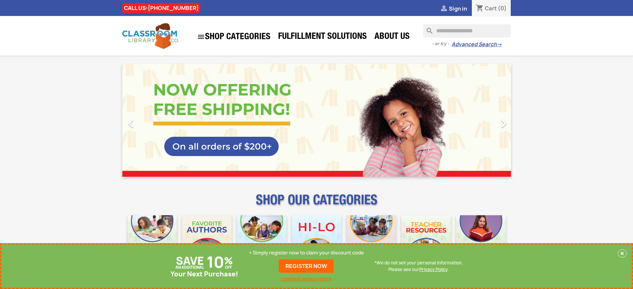 The height and width of the screenshot is (289, 633). I want to click on img: Classroom Library Company, so click(151, 36).